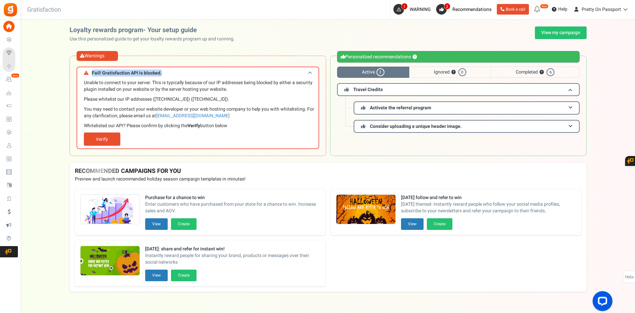  I want to click on span: Instantly reward people for sharing your brand, products or messages over their social networks, so click(233, 259).